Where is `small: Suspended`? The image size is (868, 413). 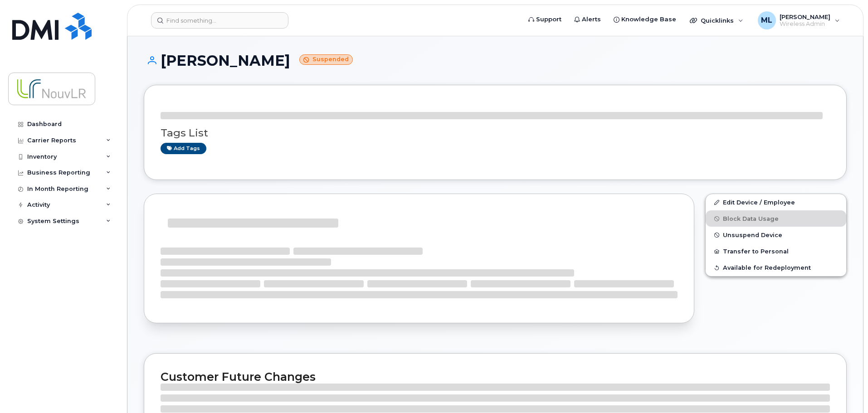
small: Suspended is located at coordinates (326, 59).